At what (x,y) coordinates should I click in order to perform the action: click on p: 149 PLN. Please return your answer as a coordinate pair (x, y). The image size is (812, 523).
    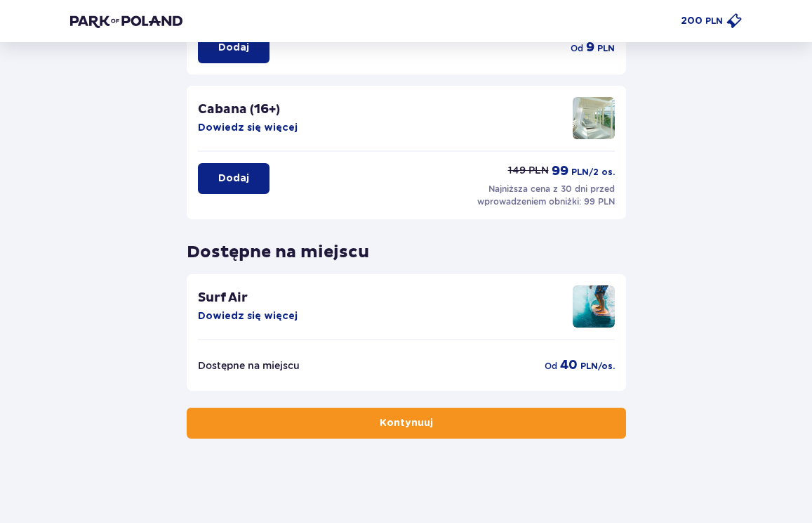
    Looking at the image, I should click on (529, 170).